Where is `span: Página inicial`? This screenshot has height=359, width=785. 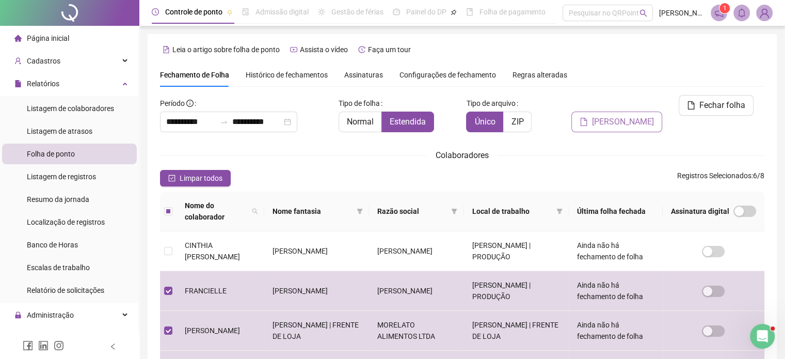
span: Página inicial is located at coordinates (48, 38).